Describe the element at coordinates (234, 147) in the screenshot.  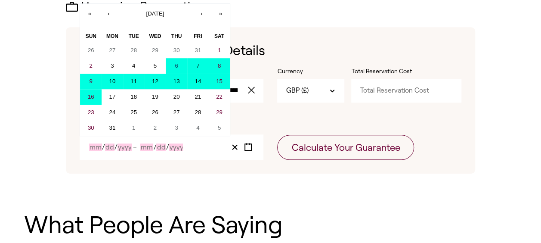
I see `button: Clear value` at that location.